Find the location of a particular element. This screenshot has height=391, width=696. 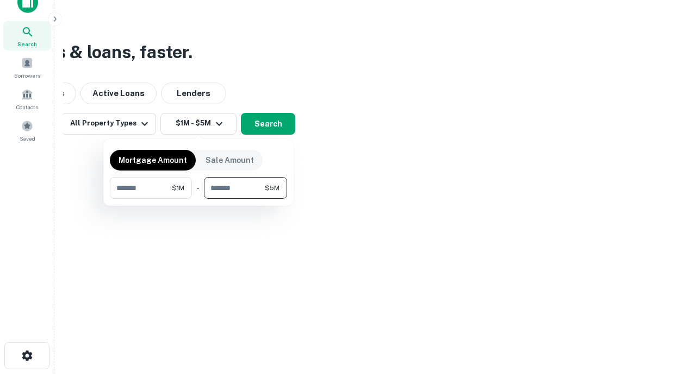

p: Mortgage Amount is located at coordinates (153, 160).